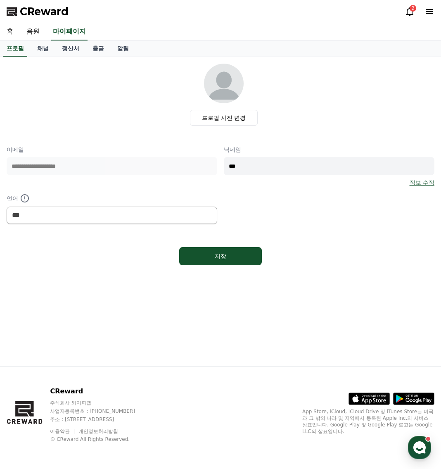  I want to click on p: 닉네임, so click(329, 149).